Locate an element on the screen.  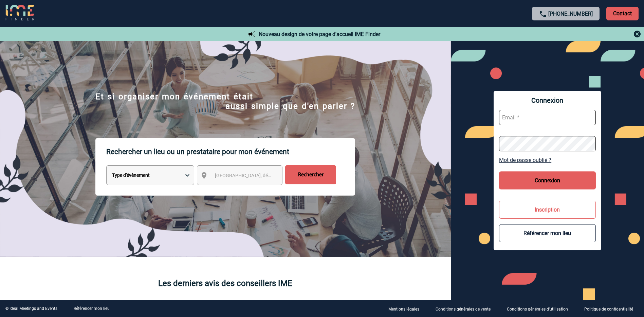
p: Conditions générales de vente is located at coordinates (464, 309).